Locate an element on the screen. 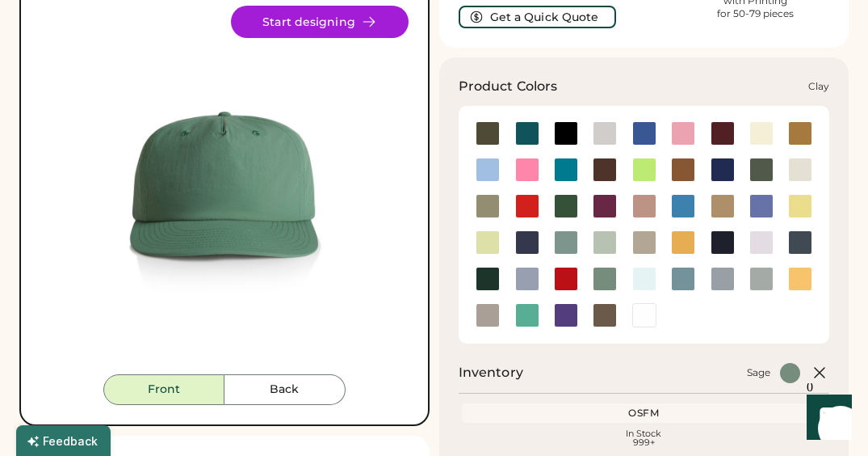  div: In Stock 999+ is located at coordinates (645, 438).